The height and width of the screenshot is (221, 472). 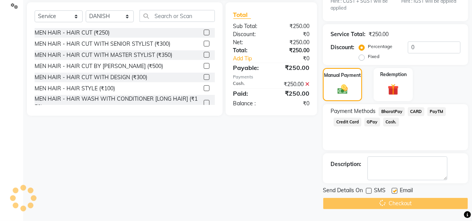 I want to click on div: Payments, so click(x=272, y=77).